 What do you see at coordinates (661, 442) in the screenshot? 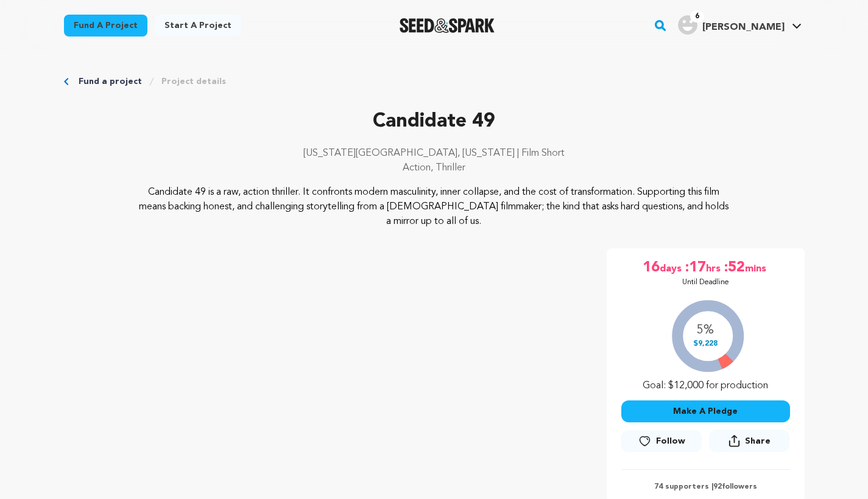
I see `button: Follow` at bounding box center [661, 442].